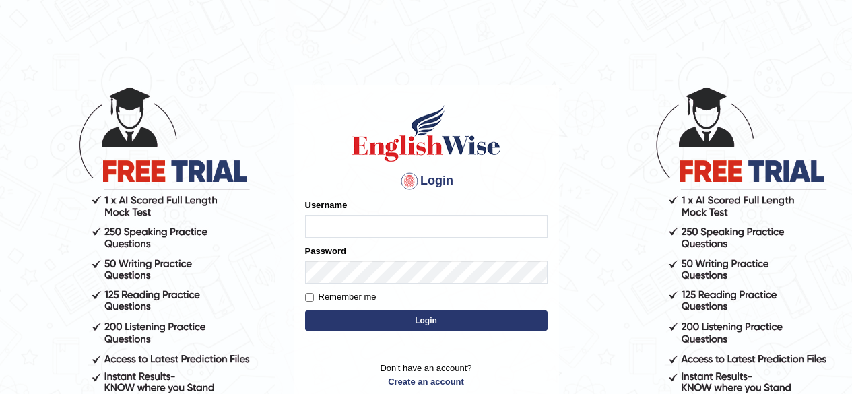  What do you see at coordinates (309, 297) in the screenshot?
I see `input: Remember me` at bounding box center [309, 297].